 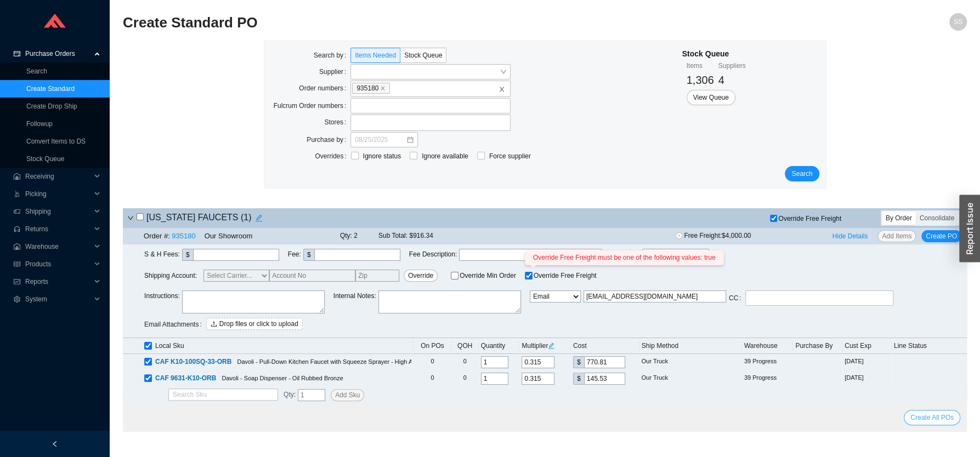 What do you see at coordinates (355, 236) in the screenshot?
I see `span: 2` at bounding box center [355, 236].